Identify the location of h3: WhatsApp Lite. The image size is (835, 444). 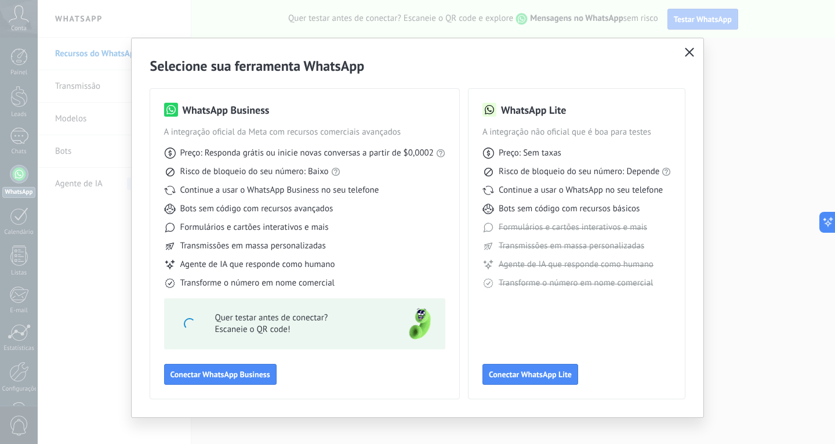
(533, 110).